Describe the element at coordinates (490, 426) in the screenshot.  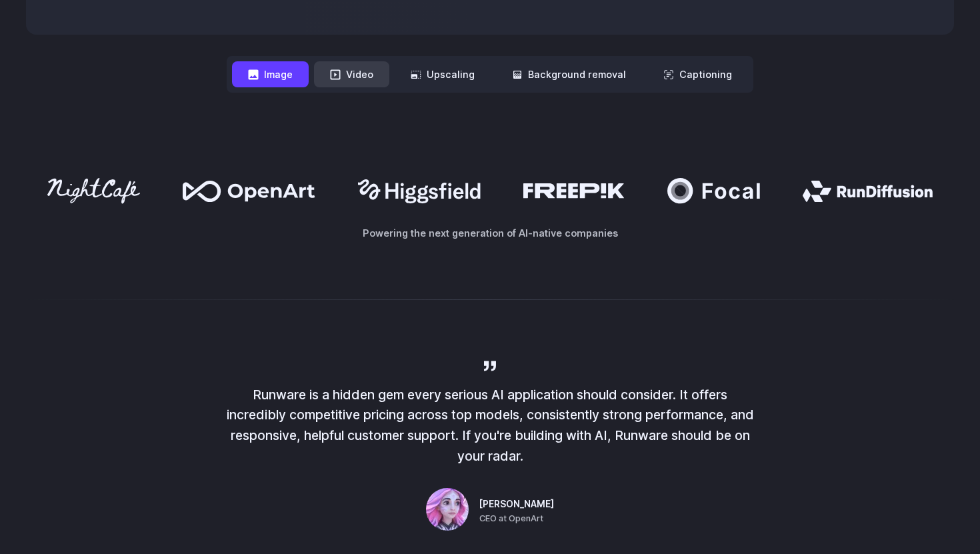
I see `p: Runware is a hidden gem every serious AI application should consider. It offers incredibly compet...` at that location.